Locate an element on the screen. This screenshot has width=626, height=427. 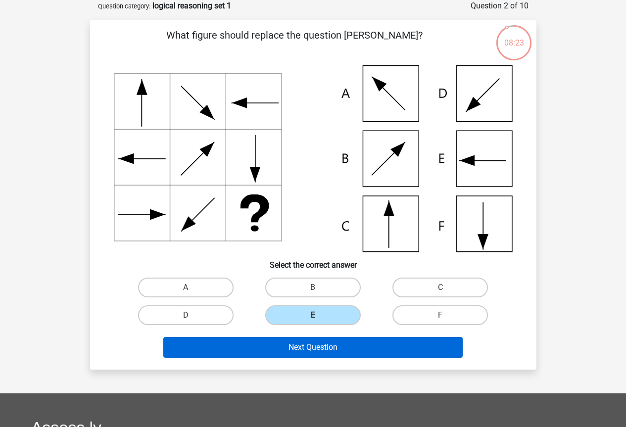
label: D is located at coordinates (186, 315).